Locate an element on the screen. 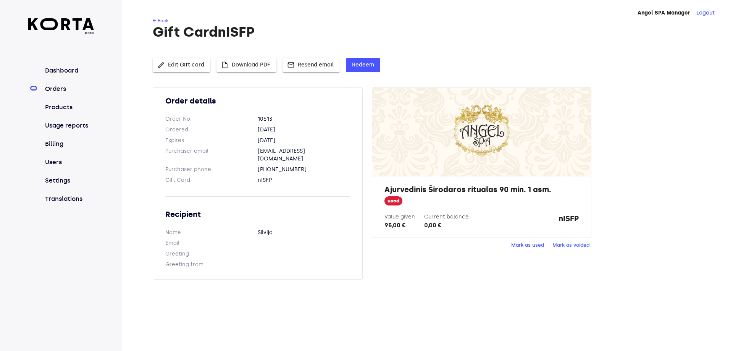  label: Current balance is located at coordinates (447, 217).